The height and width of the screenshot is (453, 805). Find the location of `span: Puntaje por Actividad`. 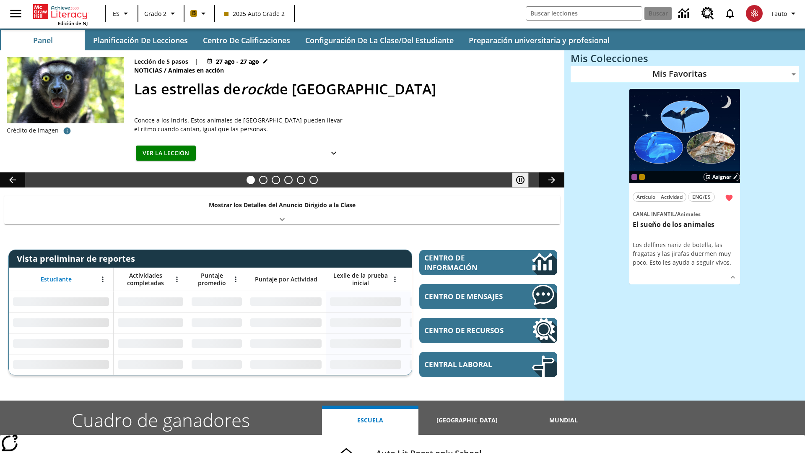

span: Puntaje por Actividad is located at coordinates (286, 279).